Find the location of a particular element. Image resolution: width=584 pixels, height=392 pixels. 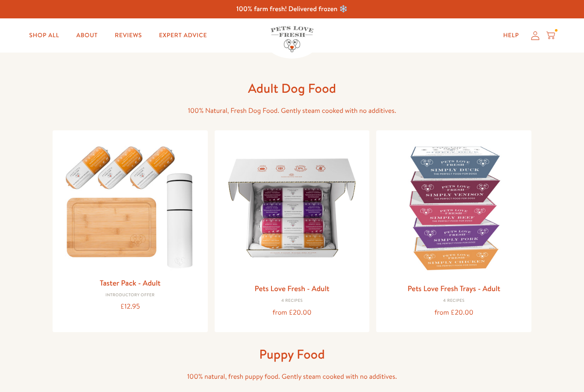

h1: Adult Dog Food is located at coordinates (292, 88).